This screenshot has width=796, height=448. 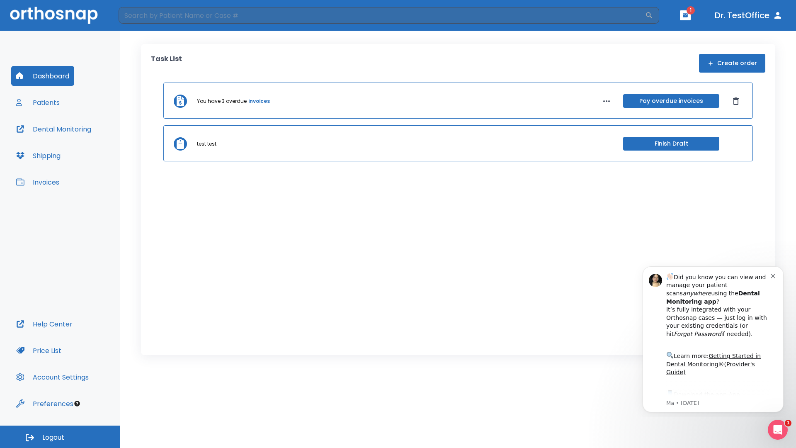 What do you see at coordinates (732, 63) in the screenshot?
I see `button: Create order` at bounding box center [732, 63].